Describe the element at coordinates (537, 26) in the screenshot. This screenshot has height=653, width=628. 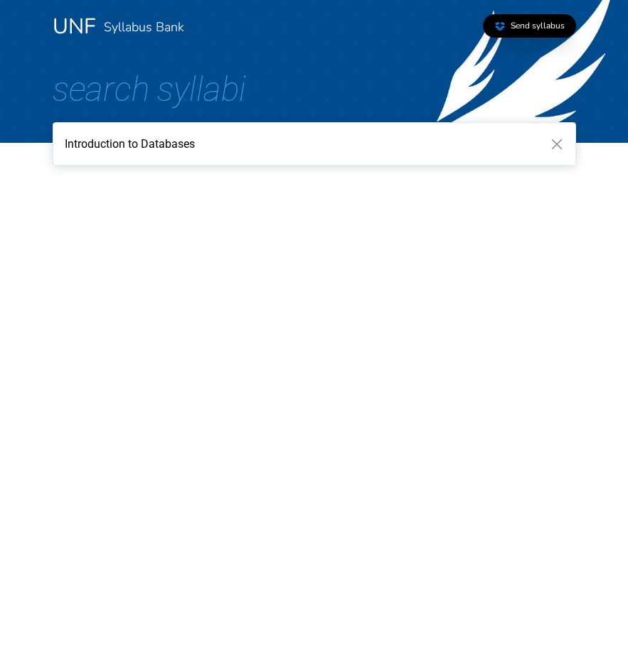
I see `span: Send syllabus` at that location.